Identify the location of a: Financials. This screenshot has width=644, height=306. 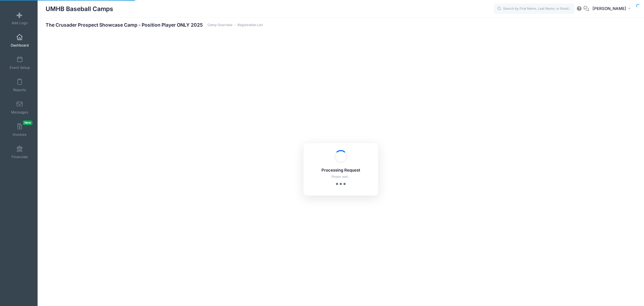
(19, 152).